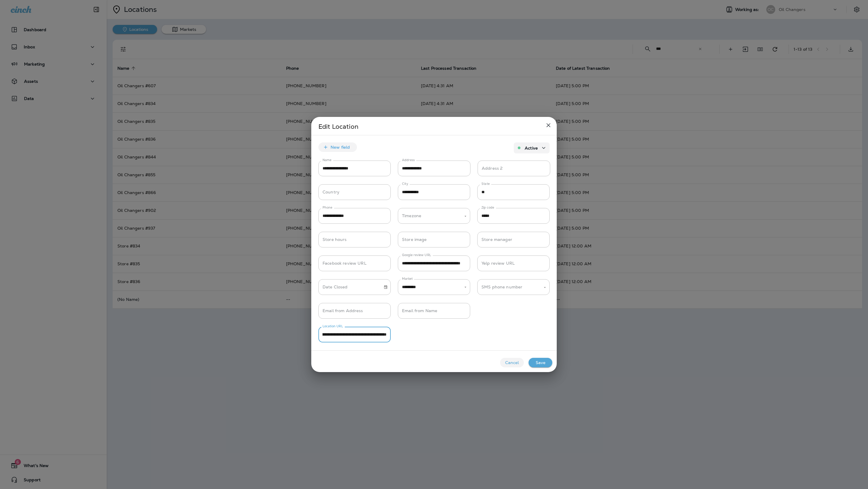 Image resolution: width=868 pixels, height=489 pixels. Describe the element at coordinates (532, 148) in the screenshot. I see `button: Active` at that location.